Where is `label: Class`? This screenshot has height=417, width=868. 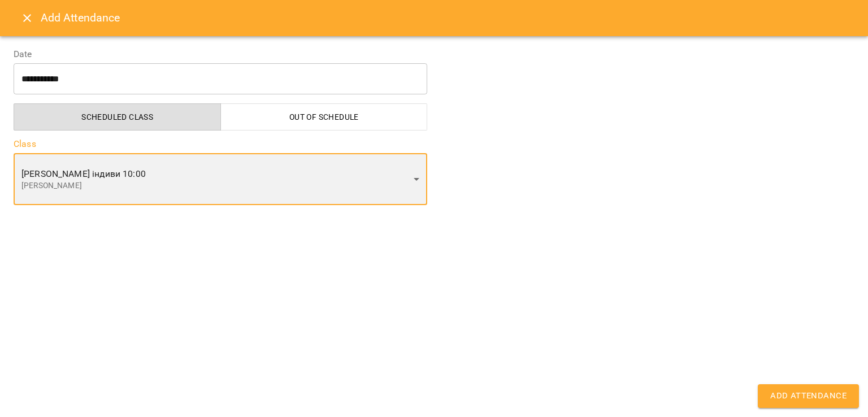 label: Class is located at coordinates (221, 144).